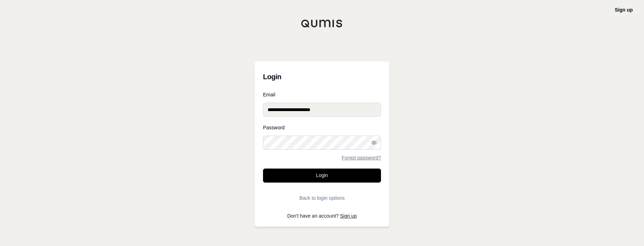 This screenshot has width=644, height=246. Describe the element at coordinates (322, 77) in the screenshot. I see `h3: Login` at that location.